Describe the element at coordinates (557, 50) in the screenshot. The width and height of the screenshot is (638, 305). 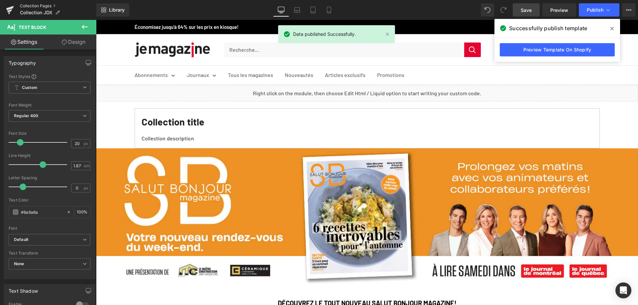
I see `a: Preview Template On Shopify` at that location.